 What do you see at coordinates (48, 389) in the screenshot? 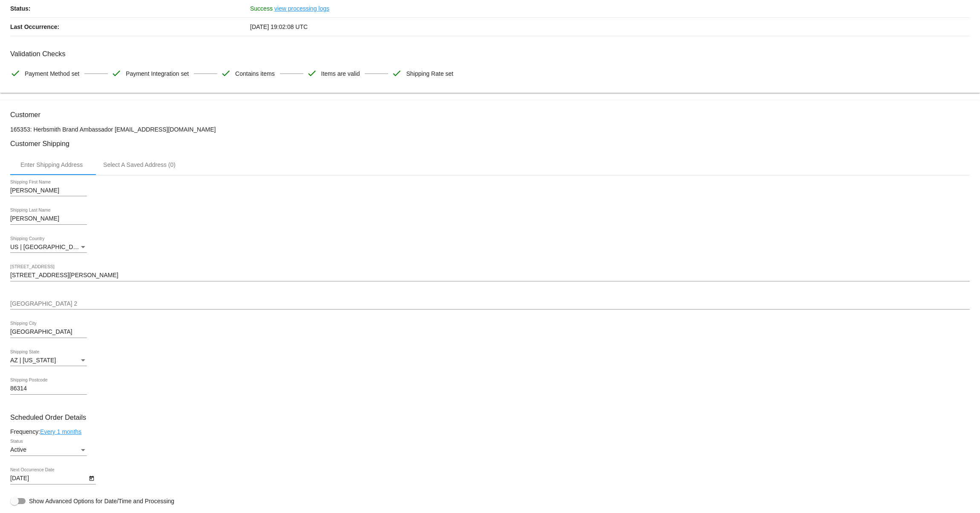
I see `input: Shipping Postcode` at bounding box center [48, 389].